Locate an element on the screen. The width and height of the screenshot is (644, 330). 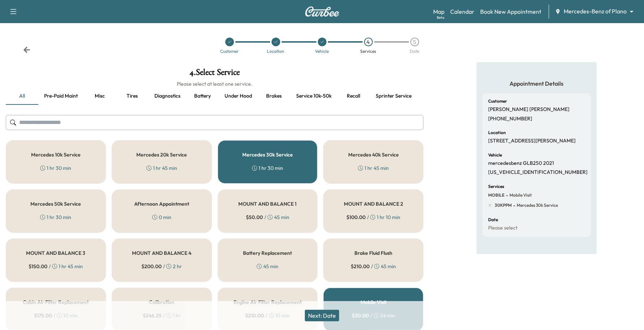
div: / 1 hr 45 min is located at coordinates (56, 267).